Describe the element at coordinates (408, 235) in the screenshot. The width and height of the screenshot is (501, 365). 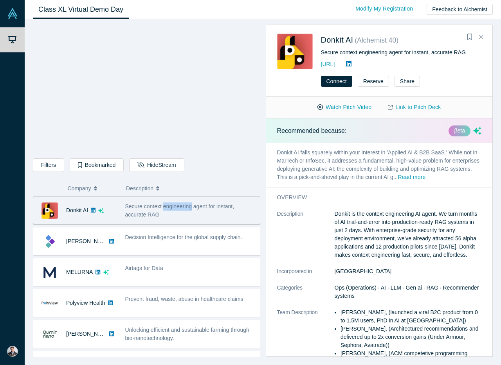
I see `p: Donkit is the context engineering AI agent. We turn months of AI trial-and-error into production-...` at that location.